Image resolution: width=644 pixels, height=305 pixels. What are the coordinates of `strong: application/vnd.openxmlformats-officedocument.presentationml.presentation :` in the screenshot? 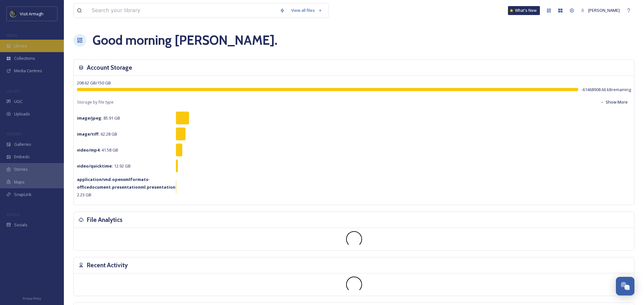 It's located at (127, 183).